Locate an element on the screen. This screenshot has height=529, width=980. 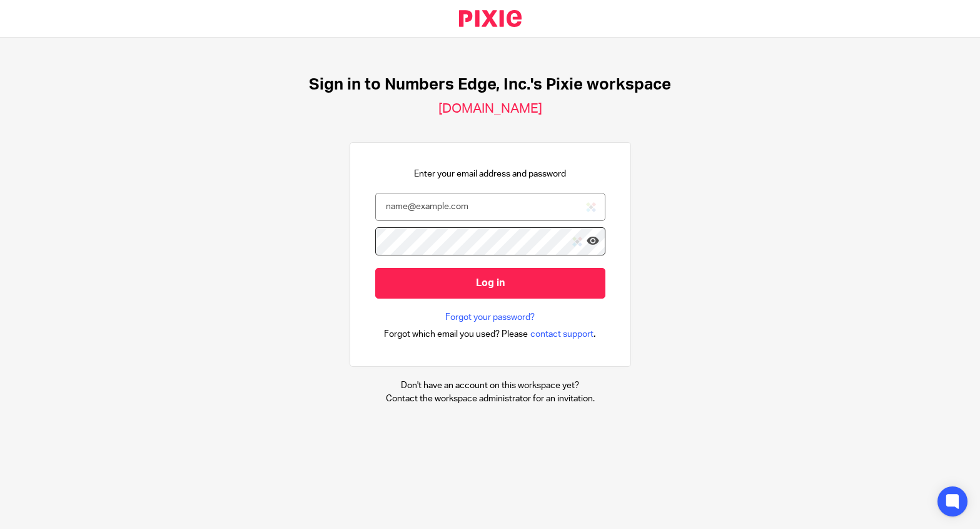
span: contact support is located at coordinates (562, 334).